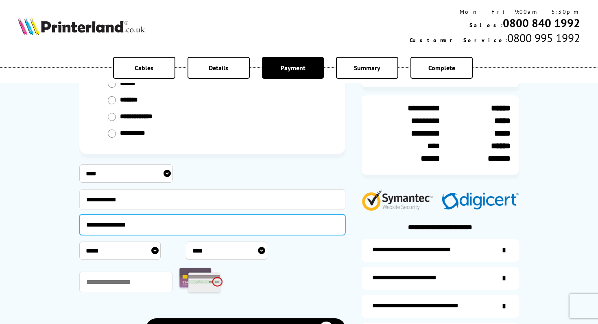 The height and width of the screenshot is (324, 598). Describe the element at coordinates (440, 307) in the screenshot. I see `a: additional-cables` at that location.